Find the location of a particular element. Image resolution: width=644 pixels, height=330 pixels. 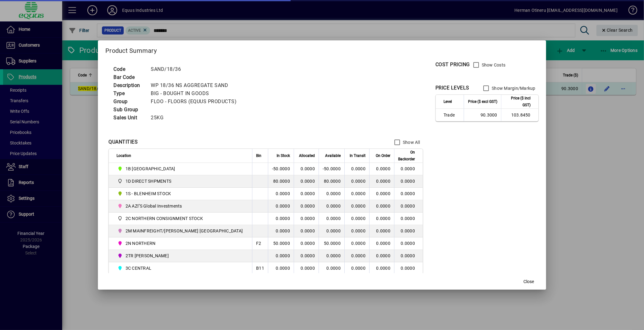

span: In Stock is located at coordinates (283, 156).